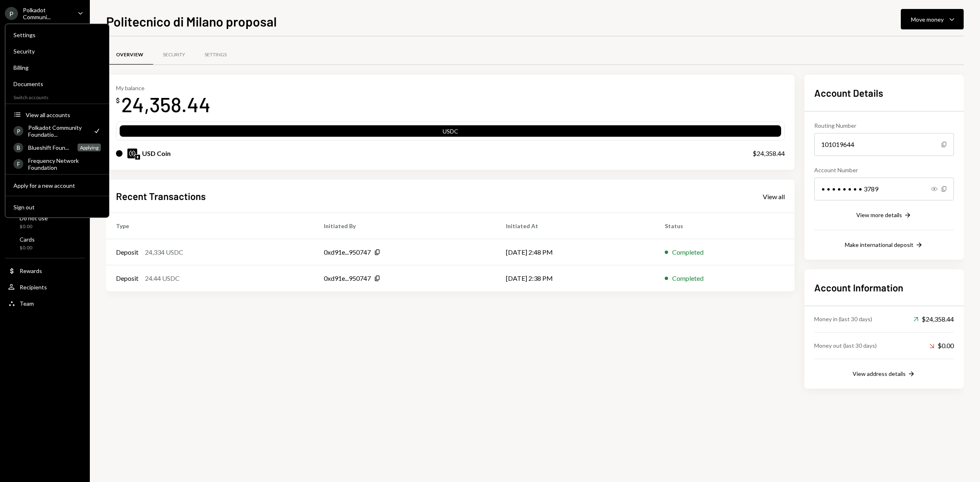  Describe the element at coordinates (209, 226) in the screenshot. I see `th: Type` at that location.